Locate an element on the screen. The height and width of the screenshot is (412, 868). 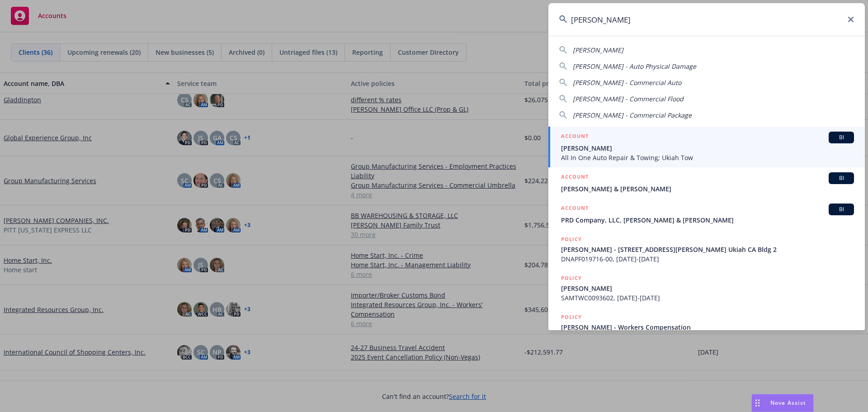
input: Search... is located at coordinates (706, 20).